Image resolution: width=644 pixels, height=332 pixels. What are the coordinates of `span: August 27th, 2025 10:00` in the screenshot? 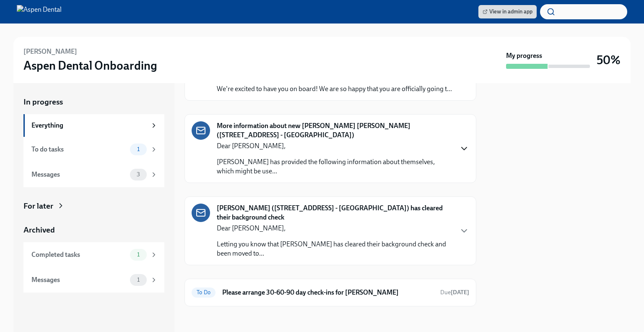 It's located at (454, 292).